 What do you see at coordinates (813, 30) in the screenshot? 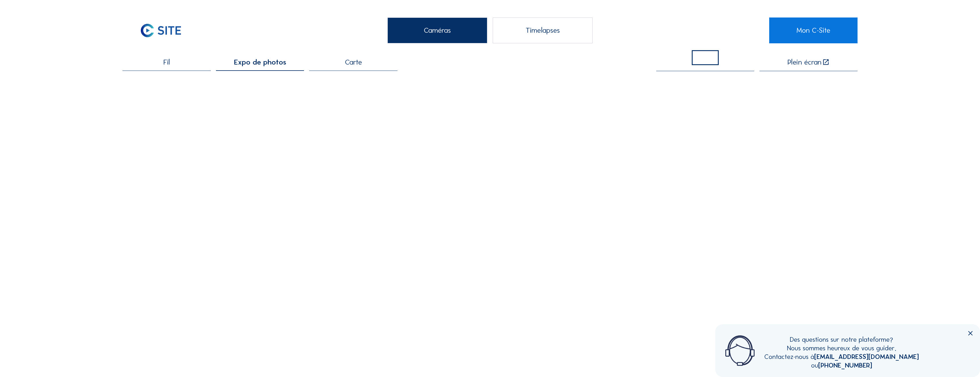
I see `a: Mon C-Site` at bounding box center [813, 30].